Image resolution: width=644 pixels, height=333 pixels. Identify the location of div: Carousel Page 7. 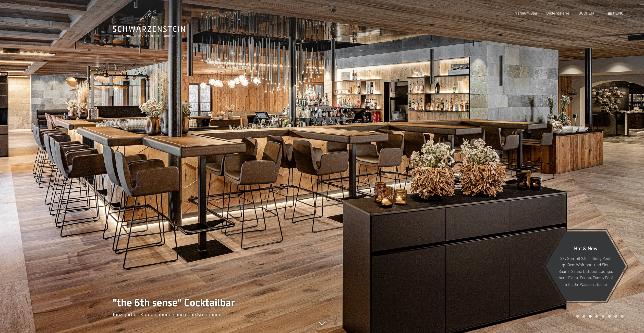
(616, 316).